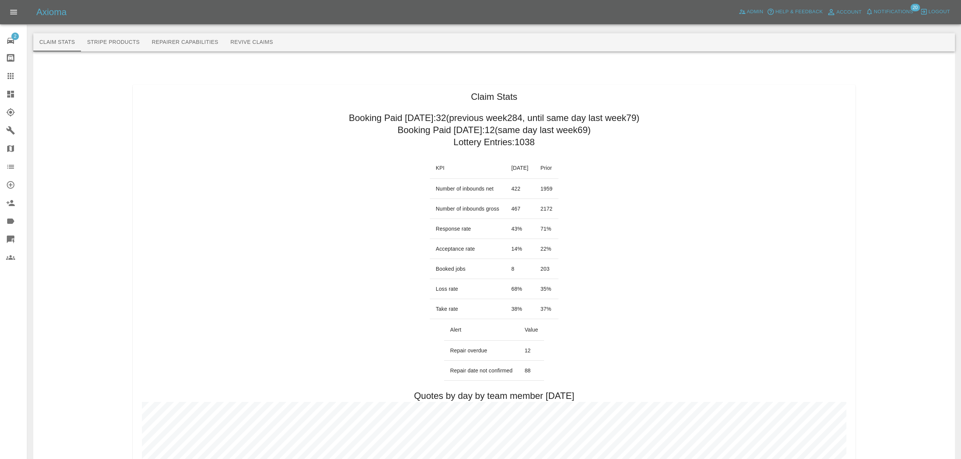 This screenshot has height=459, width=961. What do you see at coordinates (894, 12) in the screenshot?
I see `span: Notifications` at bounding box center [894, 12].